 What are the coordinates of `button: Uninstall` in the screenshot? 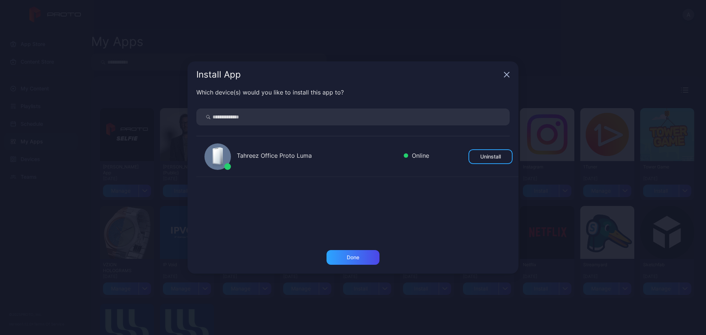 It's located at (490, 157).